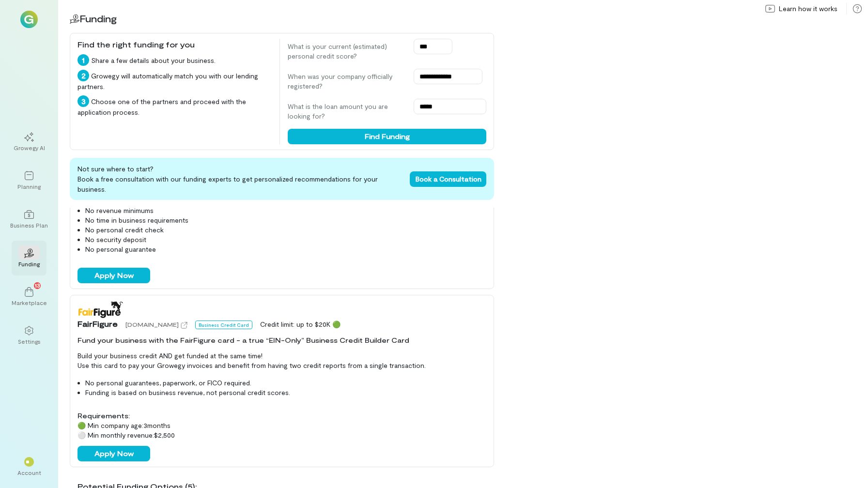 Image resolution: width=868 pixels, height=488 pixels. I want to click on li: No personal guarantee, so click(285, 249).